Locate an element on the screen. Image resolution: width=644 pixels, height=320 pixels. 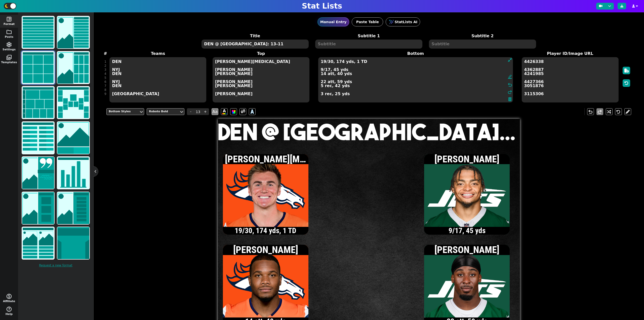
span: settings is located at coordinates (9, 45).